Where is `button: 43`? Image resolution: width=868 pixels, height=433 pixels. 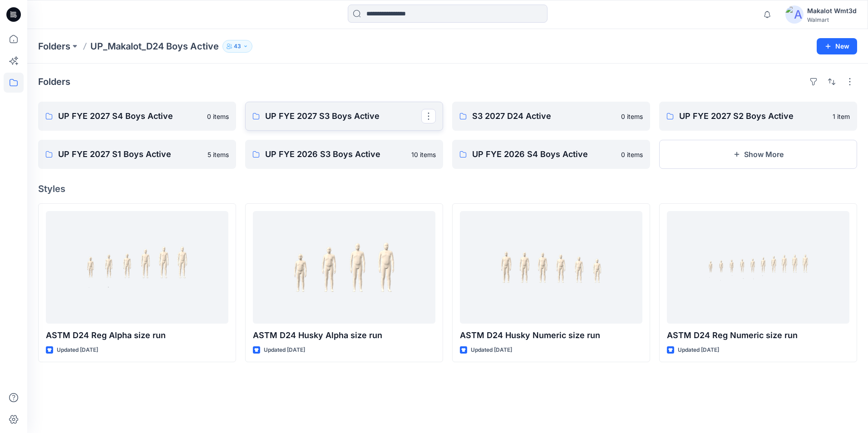 button: 43 is located at coordinates (238, 46).